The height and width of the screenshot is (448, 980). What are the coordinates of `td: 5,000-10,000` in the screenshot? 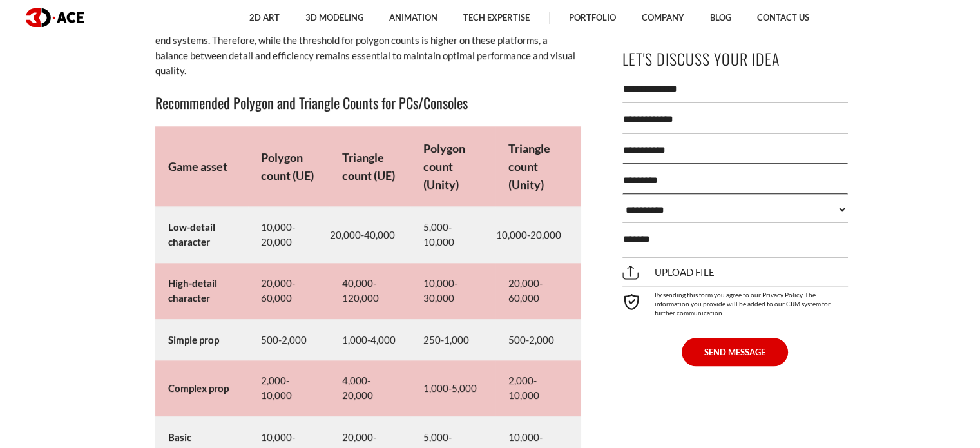 It's located at (453, 235).